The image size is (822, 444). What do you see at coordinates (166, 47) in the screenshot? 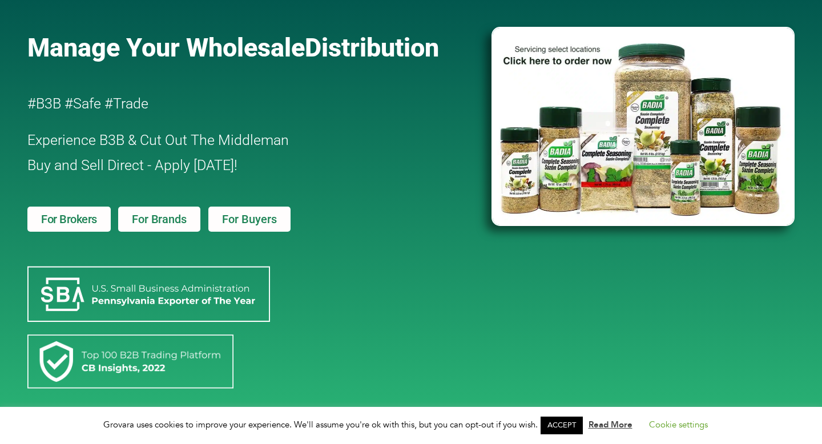
I see `span: Manage Your Wholesale` at bounding box center [166, 47].